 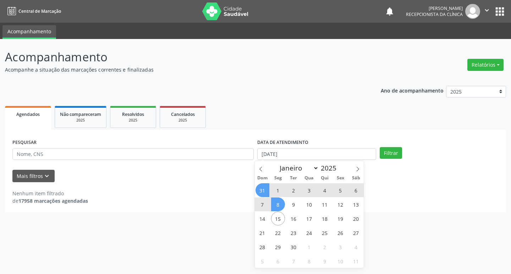 What do you see at coordinates (180, 57) in the screenshot?
I see `p: Acompanhamento` at bounding box center [180, 57].